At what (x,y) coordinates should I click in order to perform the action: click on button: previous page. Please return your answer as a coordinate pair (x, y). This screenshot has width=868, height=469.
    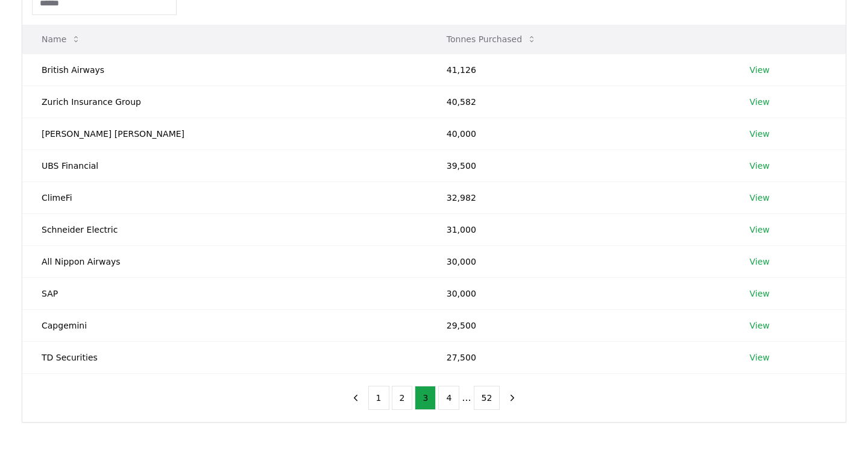
    Looking at the image, I should click on (356, 398).